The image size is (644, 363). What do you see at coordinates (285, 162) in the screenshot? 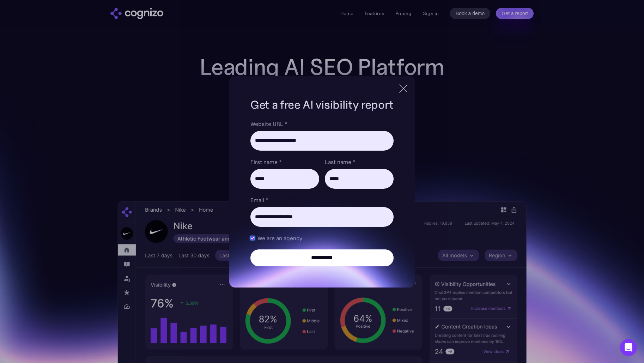
I see `label: First name *` at bounding box center [285, 162].